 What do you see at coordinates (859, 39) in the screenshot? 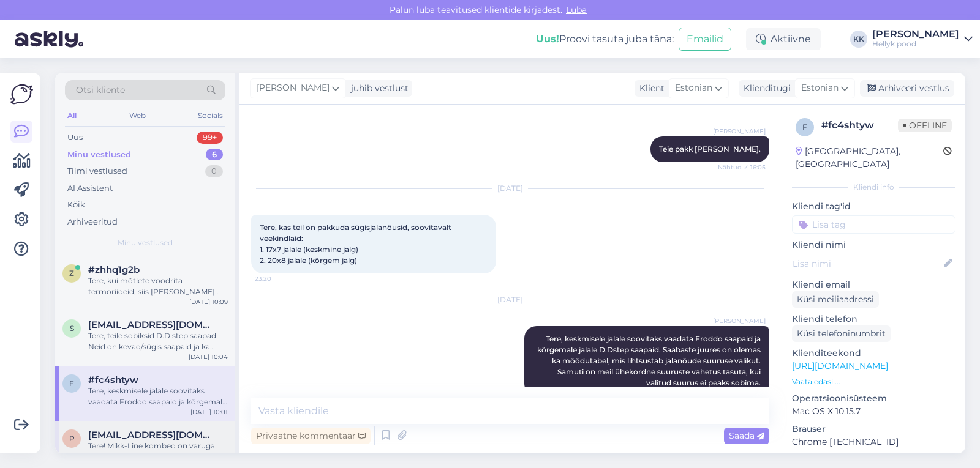
I see `div: KK` at bounding box center [859, 39].